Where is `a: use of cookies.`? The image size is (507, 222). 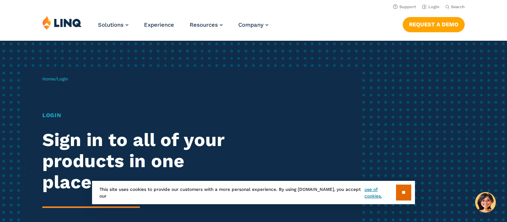 a: use of cookies. is located at coordinates (380, 193).